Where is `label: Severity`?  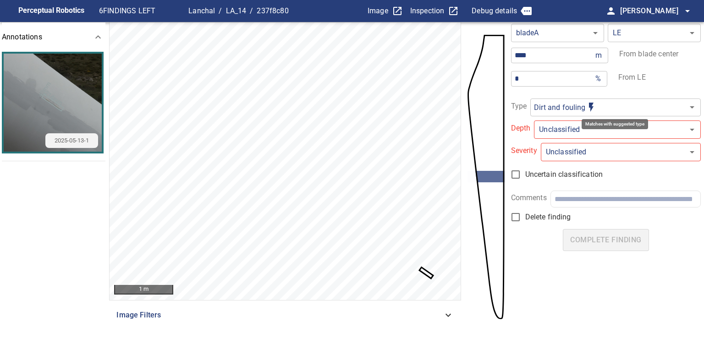
label: Severity is located at coordinates (524, 151).